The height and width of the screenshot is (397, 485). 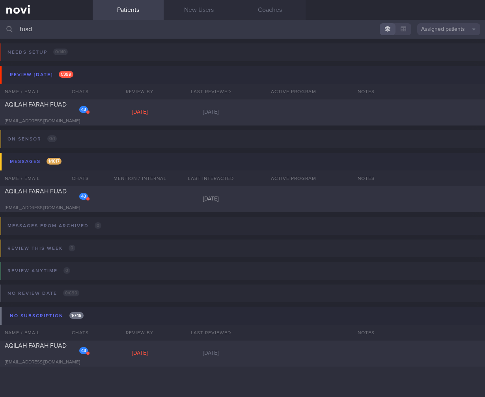 I want to click on div: Review anytime, so click(x=39, y=271).